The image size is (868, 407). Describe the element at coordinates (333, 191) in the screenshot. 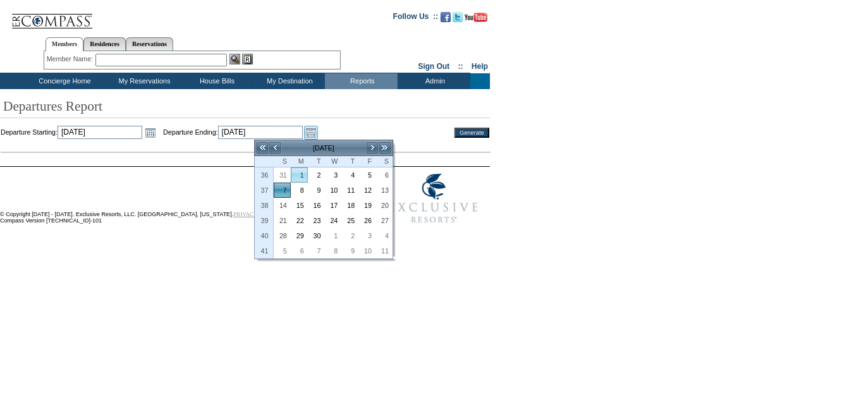

I see `td: Wednesday, September 10, 2025` at that location.